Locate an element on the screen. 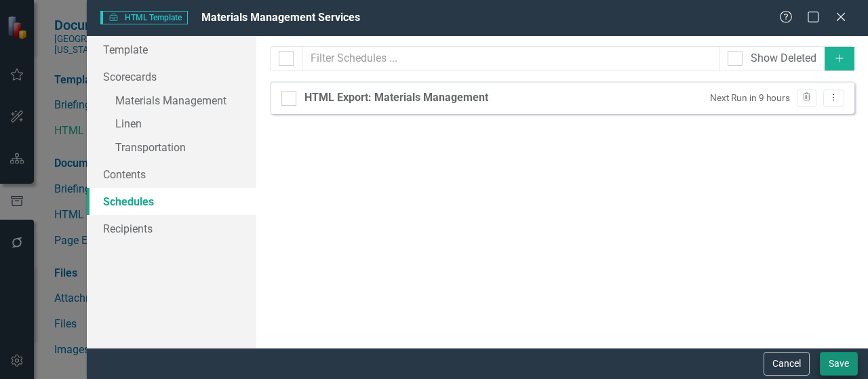  a: Linen is located at coordinates (172, 125).